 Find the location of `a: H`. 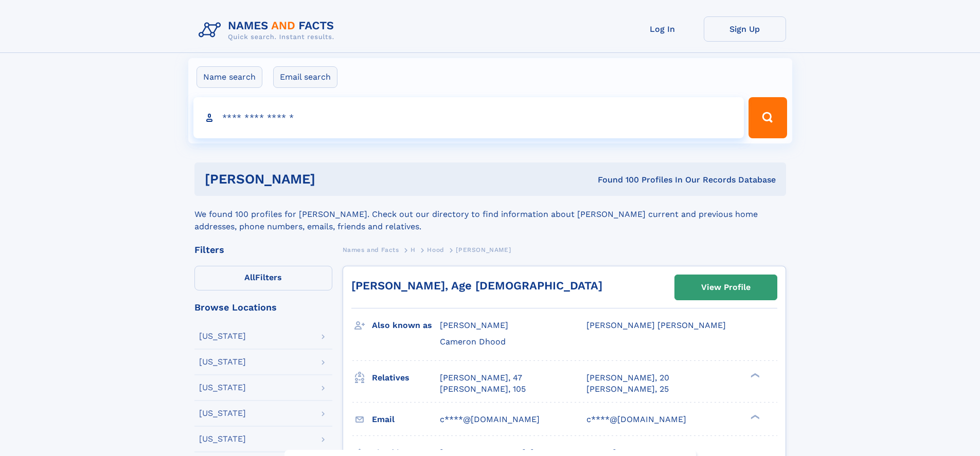

a: H is located at coordinates (413, 250).